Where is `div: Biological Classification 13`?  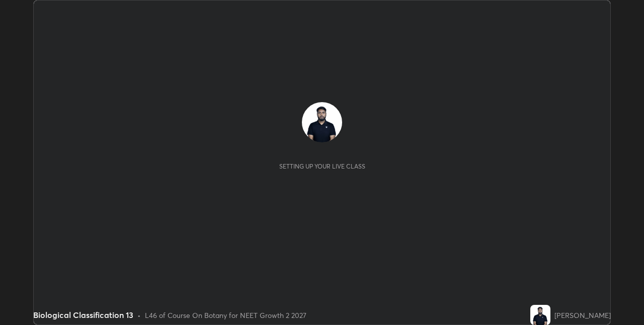 div: Biological Classification 13 is located at coordinates (83, 315).